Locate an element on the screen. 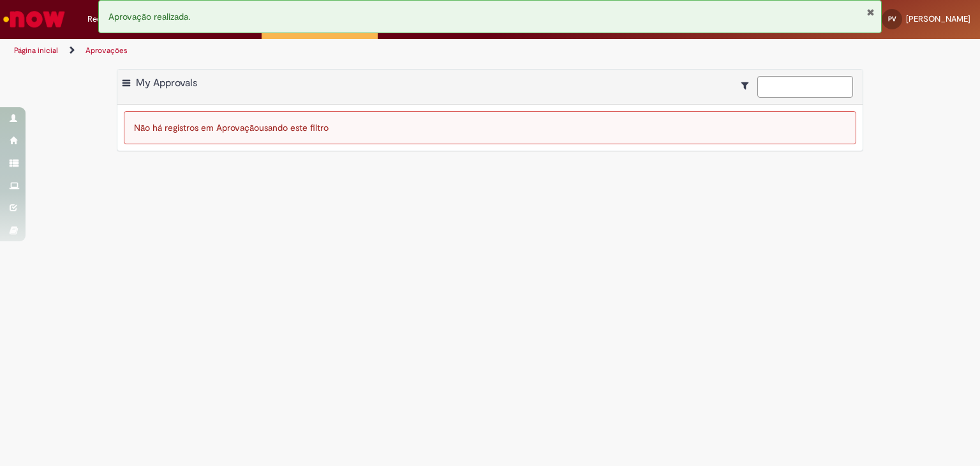  span: Requisições is located at coordinates (110, 20).